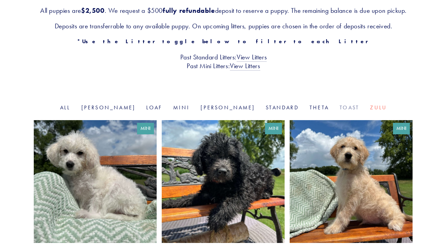 Image resolution: width=447 pixels, height=246 pixels. I want to click on a: Zulu, so click(379, 107).